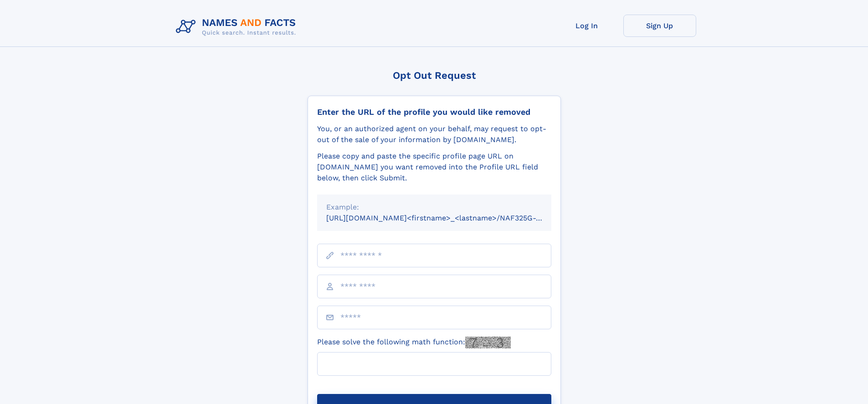 This screenshot has height=404, width=868. I want to click on img: Logo Names and Facts, so click(238, 27).